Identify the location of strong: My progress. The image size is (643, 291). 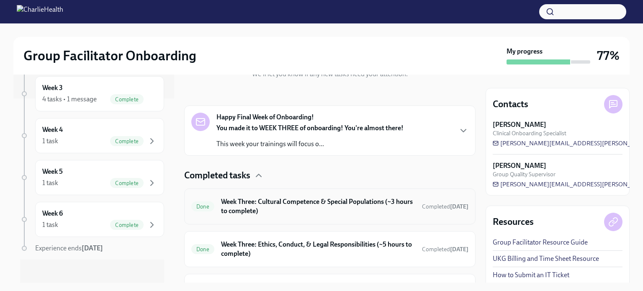
(525, 51).